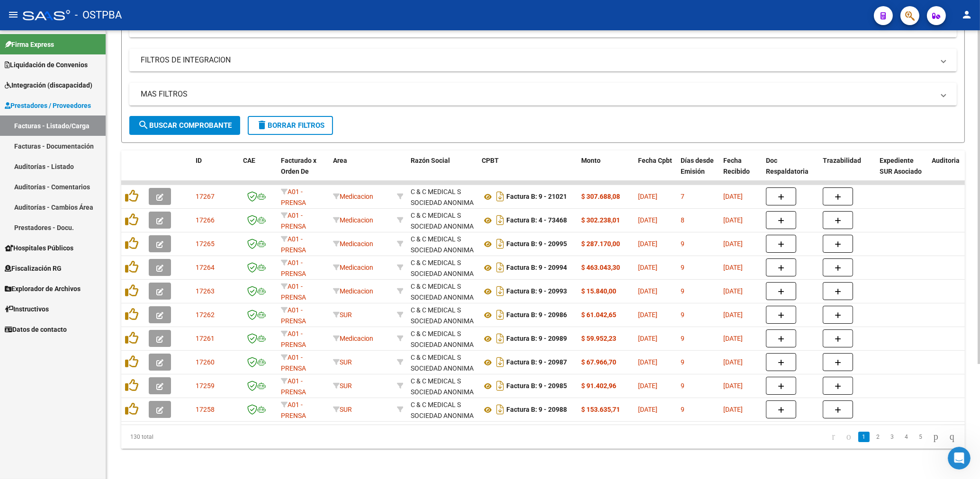 This screenshot has height=479, width=980. What do you see at coordinates (30, 45) in the screenshot?
I see `span: Firma Express` at bounding box center [30, 45].